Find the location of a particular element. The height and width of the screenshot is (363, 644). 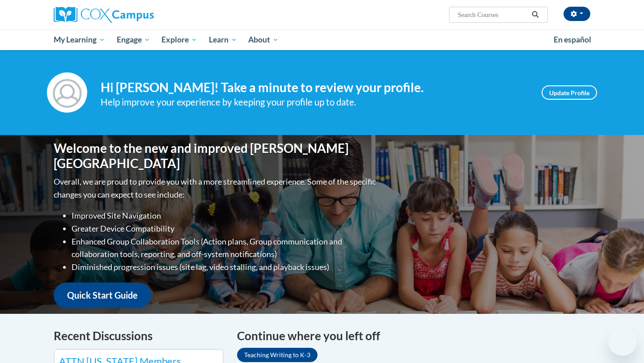

img: Cox Campus is located at coordinates (104, 15).